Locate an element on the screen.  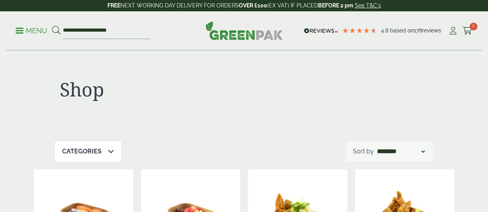
span: reviews is located at coordinates (431, 30).